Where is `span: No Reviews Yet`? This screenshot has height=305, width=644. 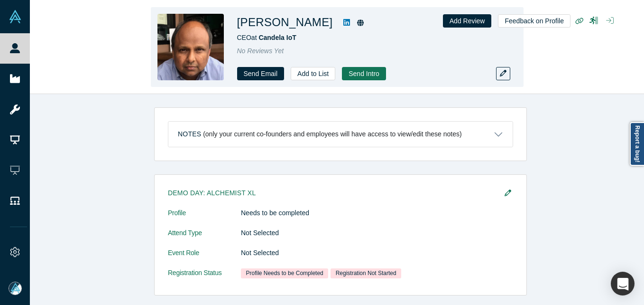
span: No Reviews Yet is located at coordinates (260, 51).